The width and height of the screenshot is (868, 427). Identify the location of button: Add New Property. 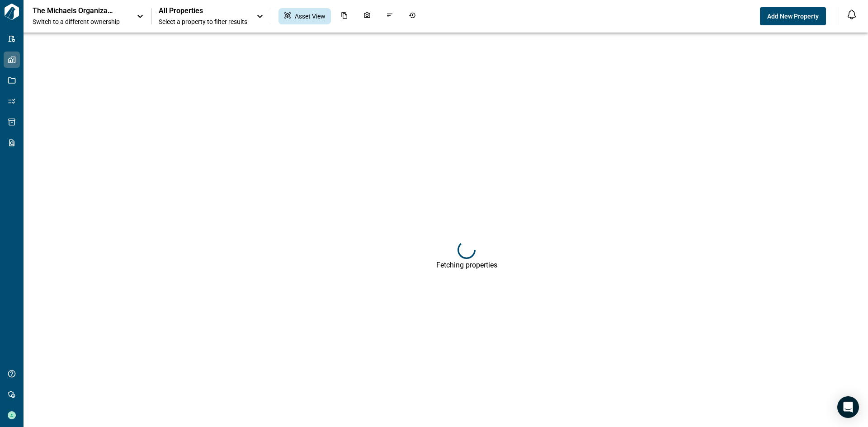
(793, 16).